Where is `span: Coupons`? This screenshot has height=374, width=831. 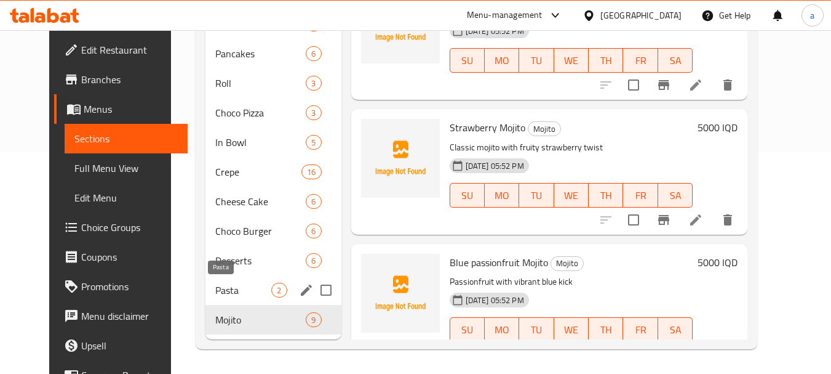
span: Coupons is located at coordinates (130, 257).